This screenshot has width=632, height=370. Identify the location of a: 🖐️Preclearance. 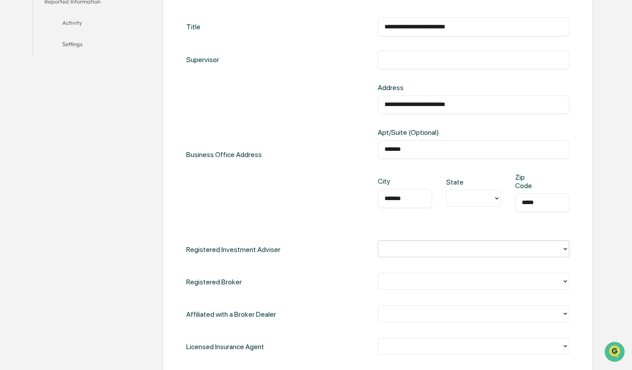
(33, 116).